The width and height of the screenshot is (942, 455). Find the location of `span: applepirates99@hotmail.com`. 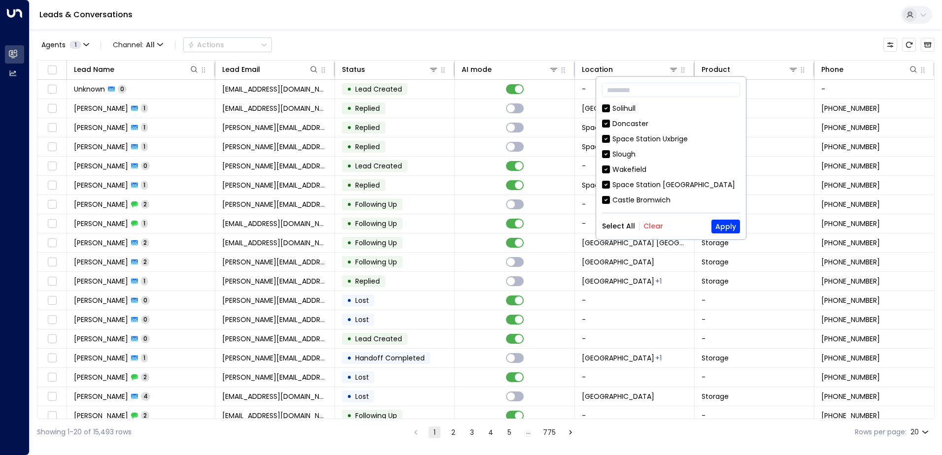

span: applepirates99@hotmail.com is located at coordinates (275, 108).